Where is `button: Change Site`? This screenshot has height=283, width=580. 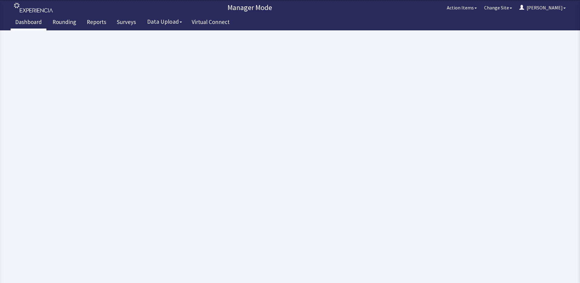 button: Change Site is located at coordinates (498, 8).